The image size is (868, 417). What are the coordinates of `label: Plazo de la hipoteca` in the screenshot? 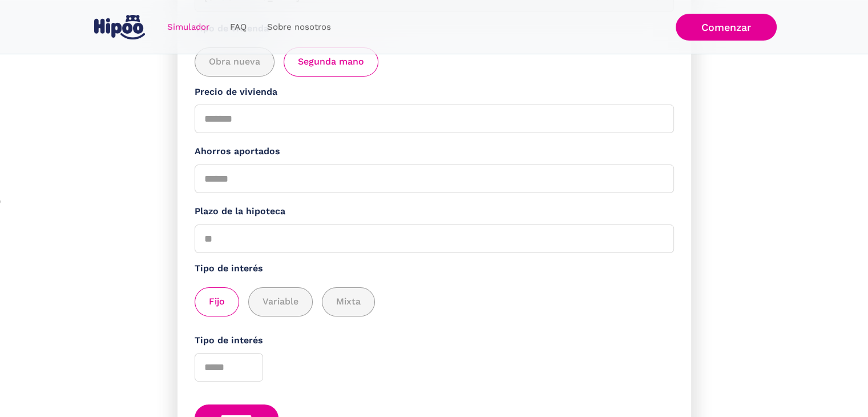 It's located at (434, 212).